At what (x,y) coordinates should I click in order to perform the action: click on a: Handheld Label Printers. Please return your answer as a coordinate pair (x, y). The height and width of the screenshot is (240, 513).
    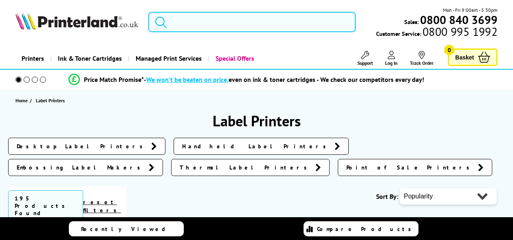
    Looking at the image, I should click on (261, 146).